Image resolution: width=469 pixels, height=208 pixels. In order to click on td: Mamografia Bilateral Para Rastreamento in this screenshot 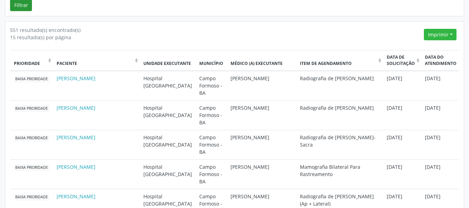, I will do `click(340, 174)`.